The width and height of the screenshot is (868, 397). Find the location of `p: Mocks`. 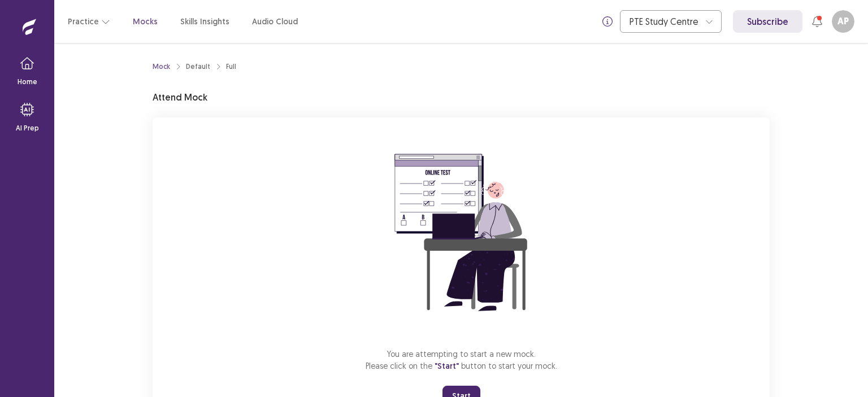

p: Mocks is located at coordinates (145, 22).